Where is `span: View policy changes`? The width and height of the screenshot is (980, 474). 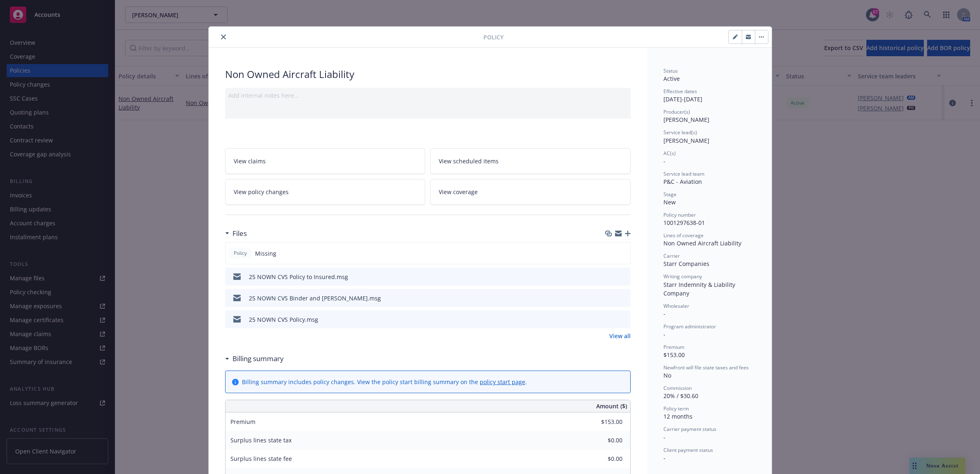
span: View policy changes is located at coordinates (261, 192).